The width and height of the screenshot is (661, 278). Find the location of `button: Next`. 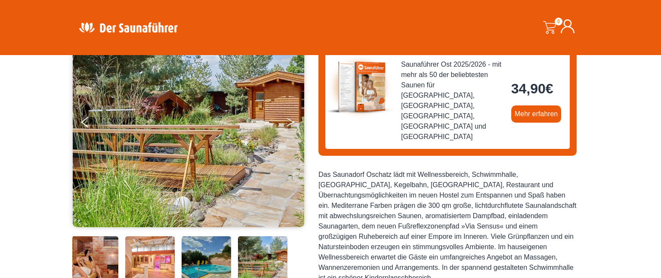

button: Next is located at coordinates (297, 124).